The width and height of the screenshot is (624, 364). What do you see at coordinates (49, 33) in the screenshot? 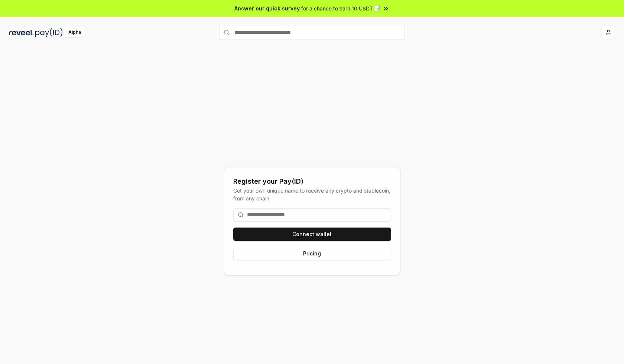
I see `img: pay_id` at bounding box center [49, 33].